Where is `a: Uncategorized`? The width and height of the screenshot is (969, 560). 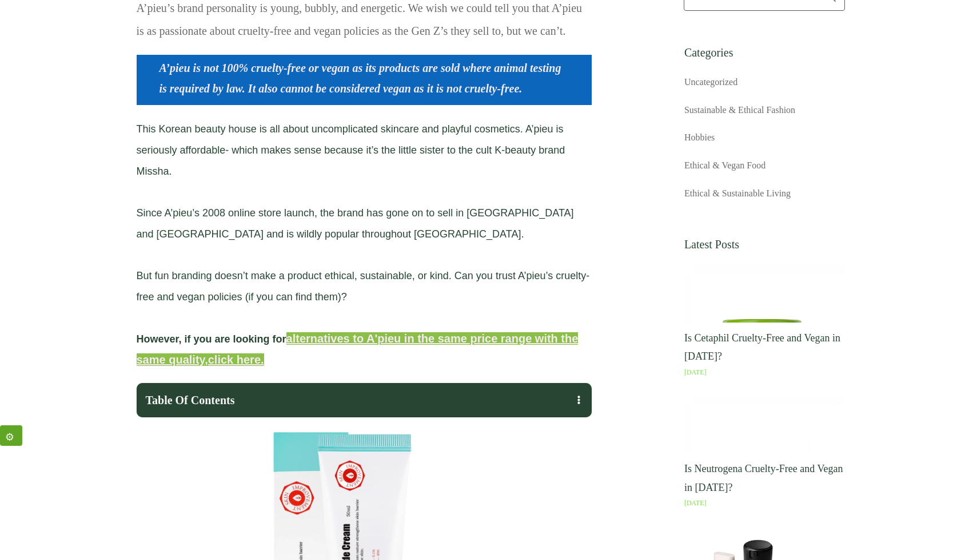
a: Uncategorized is located at coordinates (710, 82).